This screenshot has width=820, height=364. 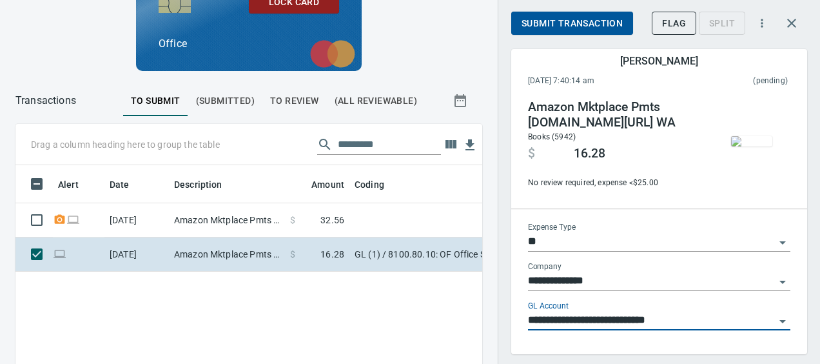 What do you see at coordinates (225, 101) in the screenshot?
I see `span: (Submitted)` at bounding box center [225, 101].